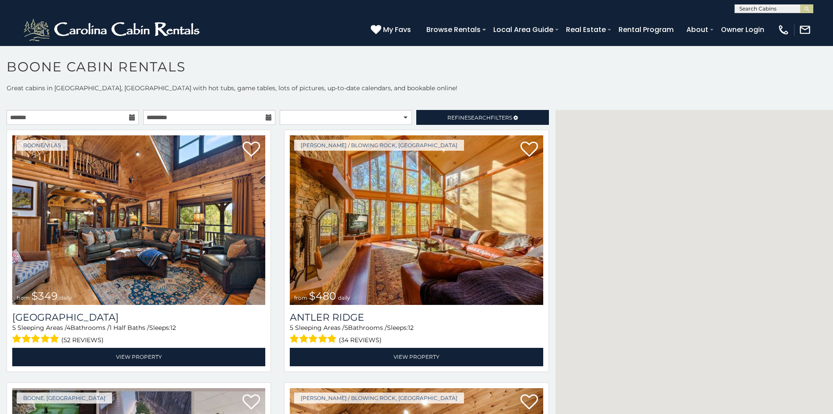  Describe the element at coordinates (523, 29) in the screenshot. I see `a: Local Area Guide` at that location.